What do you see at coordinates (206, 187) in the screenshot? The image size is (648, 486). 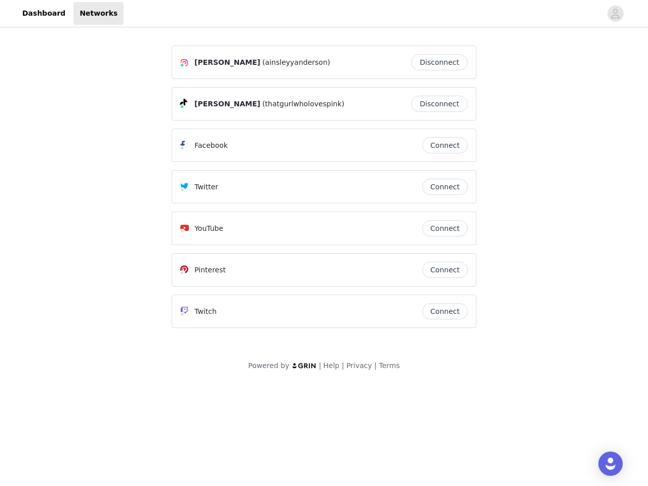 I see `p: Twitter` at bounding box center [206, 187].